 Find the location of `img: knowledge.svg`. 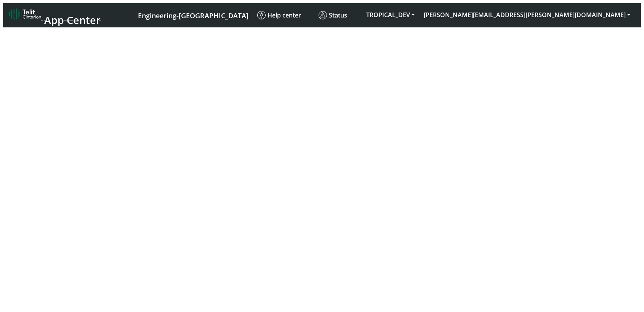

img: knowledge.svg is located at coordinates (261, 15).